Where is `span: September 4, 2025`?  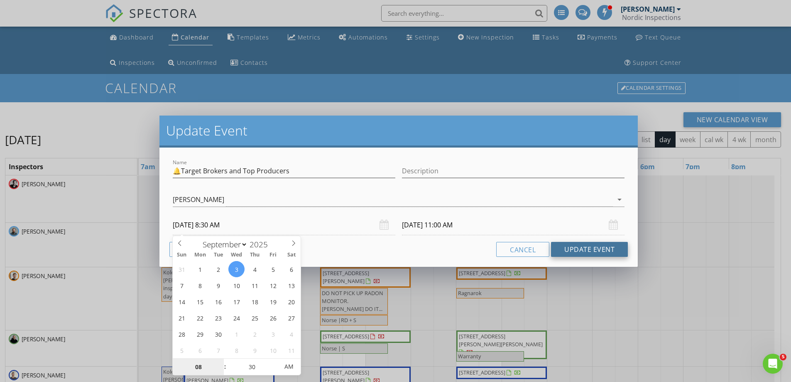 span: September 4, 2025 is located at coordinates (255, 269).